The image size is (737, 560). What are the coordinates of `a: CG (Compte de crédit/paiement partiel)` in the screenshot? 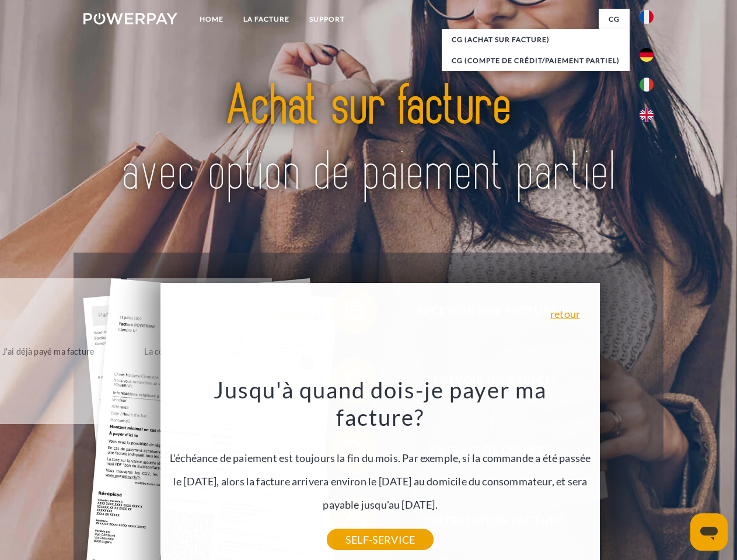 It's located at (536, 61).